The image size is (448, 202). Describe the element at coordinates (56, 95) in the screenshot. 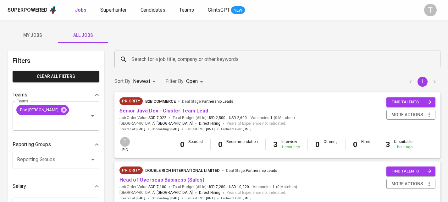

I see `div: Teams` at that location.